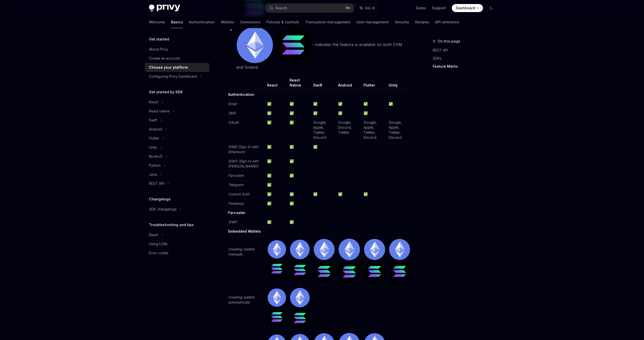 This screenshot has height=340, width=644. Describe the element at coordinates (168, 67) in the screenshot. I see `div: Choose your platform` at that location.